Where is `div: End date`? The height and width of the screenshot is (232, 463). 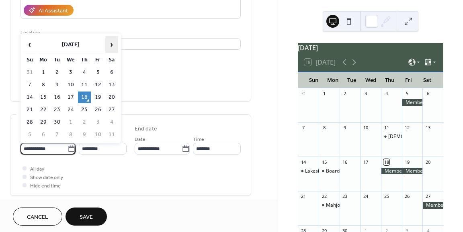
div: End date is located at coordinates (146, 129).